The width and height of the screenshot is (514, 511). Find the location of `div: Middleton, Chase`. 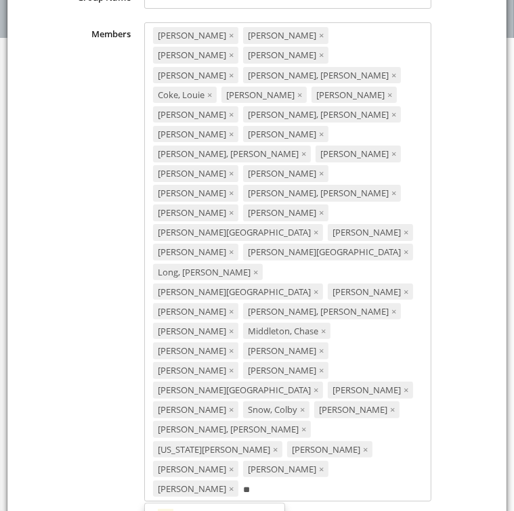

div: Middleton, Chase is located at coordinates (287, 331).